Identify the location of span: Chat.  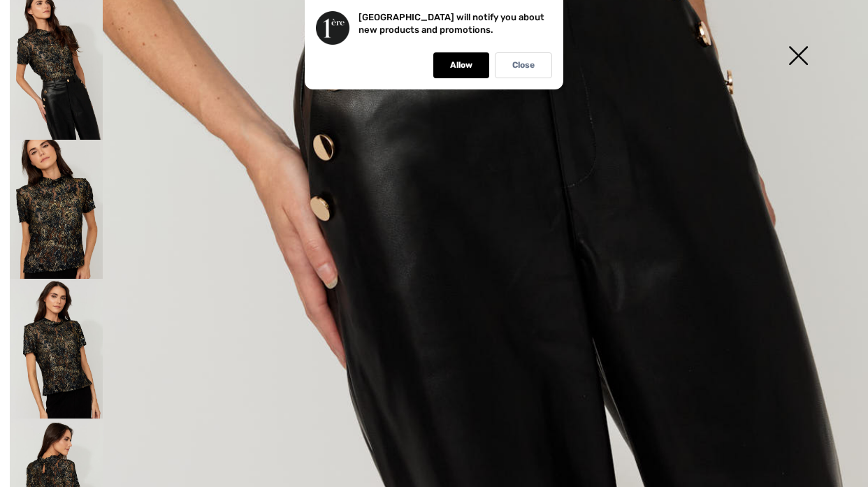
(45, 16).